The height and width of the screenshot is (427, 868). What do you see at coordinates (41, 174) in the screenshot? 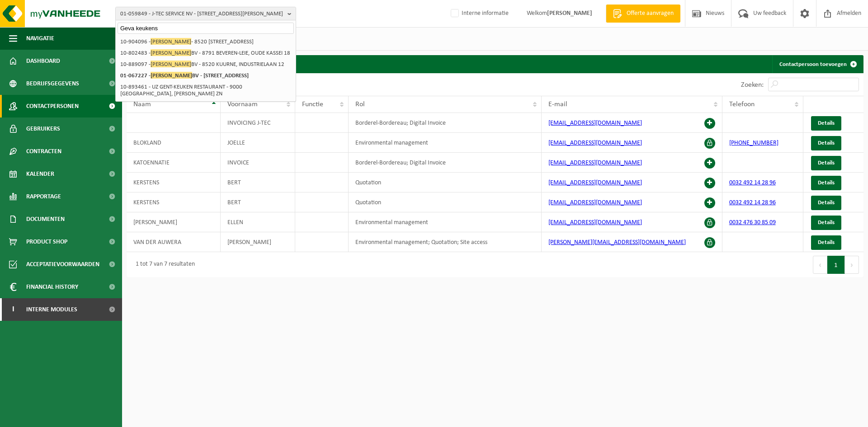
I see `span: Kalender` at bounding box center [41, 174].